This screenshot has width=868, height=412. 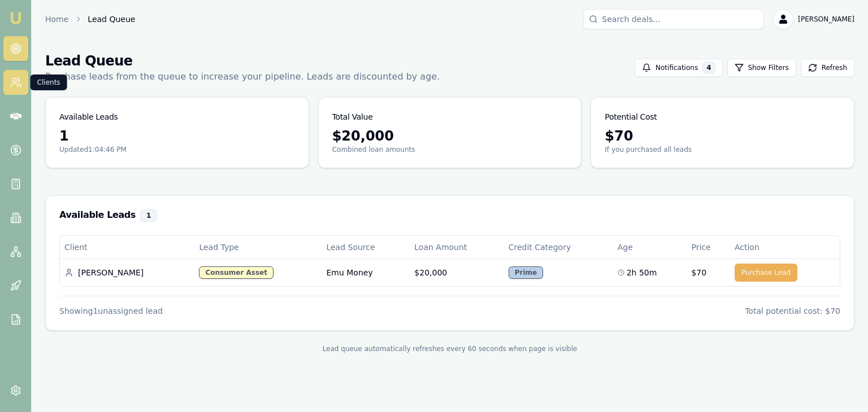 I want to click on p: Updated 1:04:46 PM, so click(x=177, y=149).